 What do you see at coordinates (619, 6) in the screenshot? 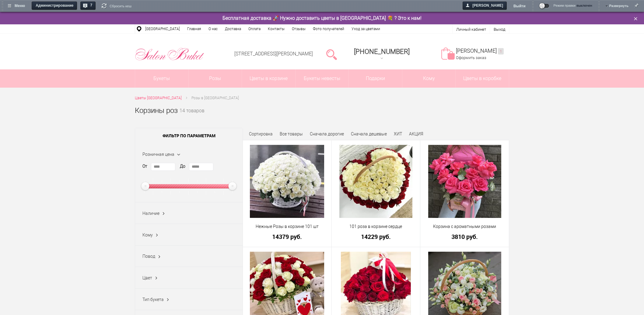
I see `a: Развернуть` at bounding box center [619, 6].